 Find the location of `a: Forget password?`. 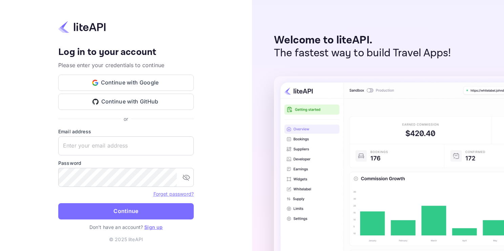

a: Forget password? is located at coordinates (174, 194).